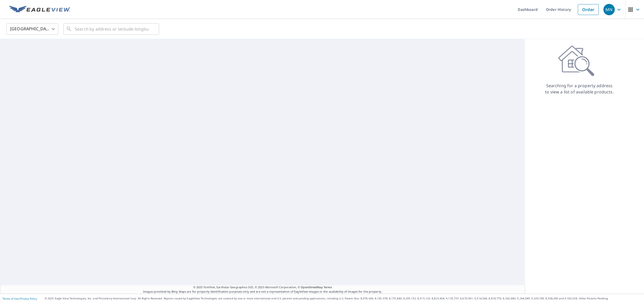 The height and width of the screenshot is (303, 644). What do you see at coordinates (11, 298) in the screenshot?
I see `a: Terms of Use` at bounding box center [11, 298].